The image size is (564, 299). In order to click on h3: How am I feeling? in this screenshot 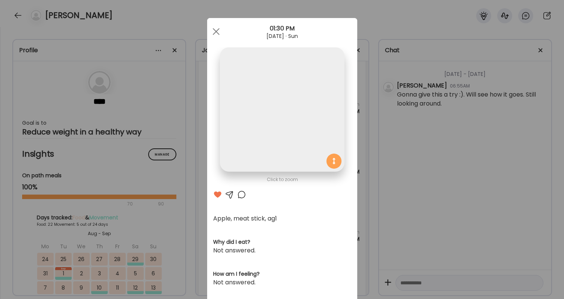, I will do `click(282, 274)`.